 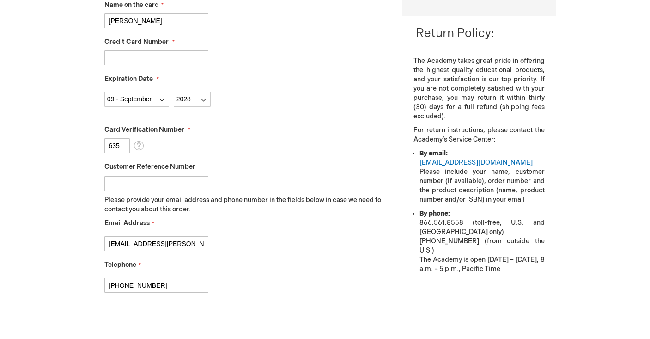 I want to click on input: Card Verification Number, so click(x=117, y=146).